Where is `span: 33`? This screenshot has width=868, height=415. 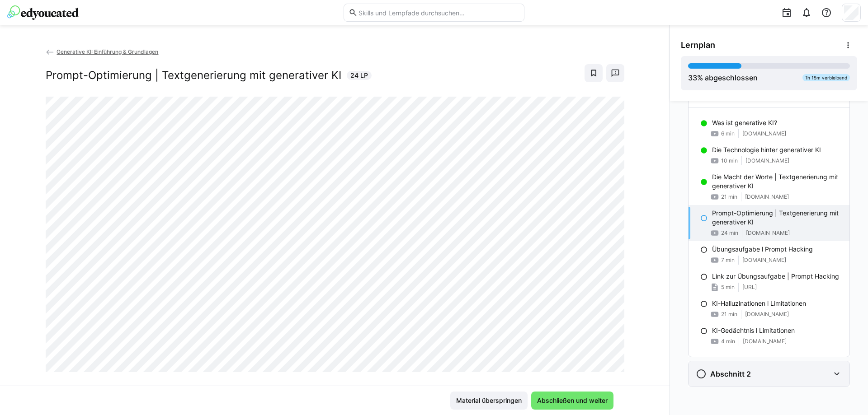
span: 33 is located at coordinates (692, 78).